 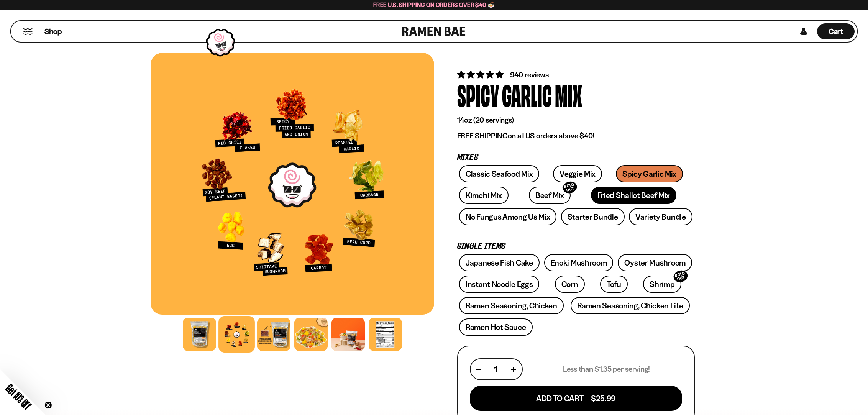 What do you see at coordinates (508, 216) in the screenshot?
I see `a: No Fungus Among Us Mix` at bounding box center [508, 216].